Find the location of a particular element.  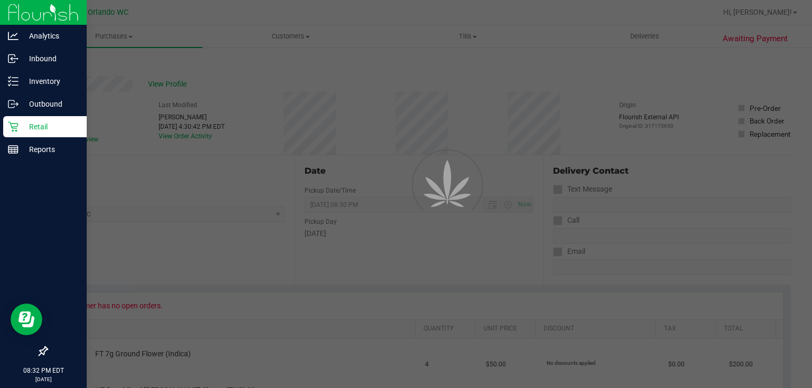

p: Reports is located at coordinates (50, 150).